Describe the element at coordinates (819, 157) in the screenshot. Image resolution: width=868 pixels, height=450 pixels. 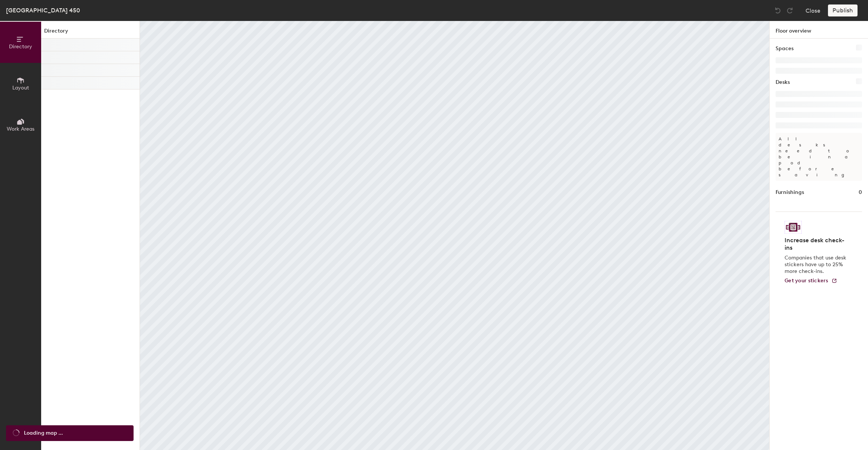
I see `p: All desks need to be in a pod before saving` at that location.